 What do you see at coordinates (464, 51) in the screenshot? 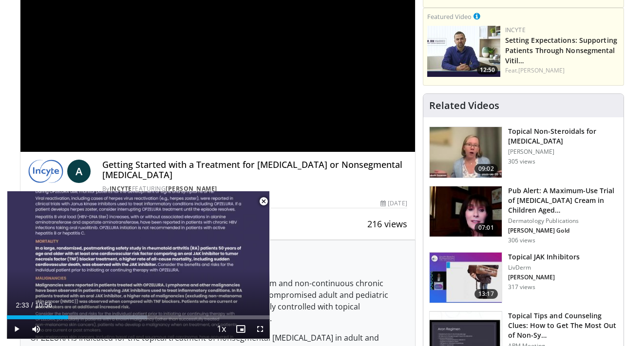
I see `img: 98b3b5a8-6d6d-4e32-b979-fd4084b2b3f2.png.150x105_q85_crop-smart_upscale.jpg` at bounding box center [464, 51].